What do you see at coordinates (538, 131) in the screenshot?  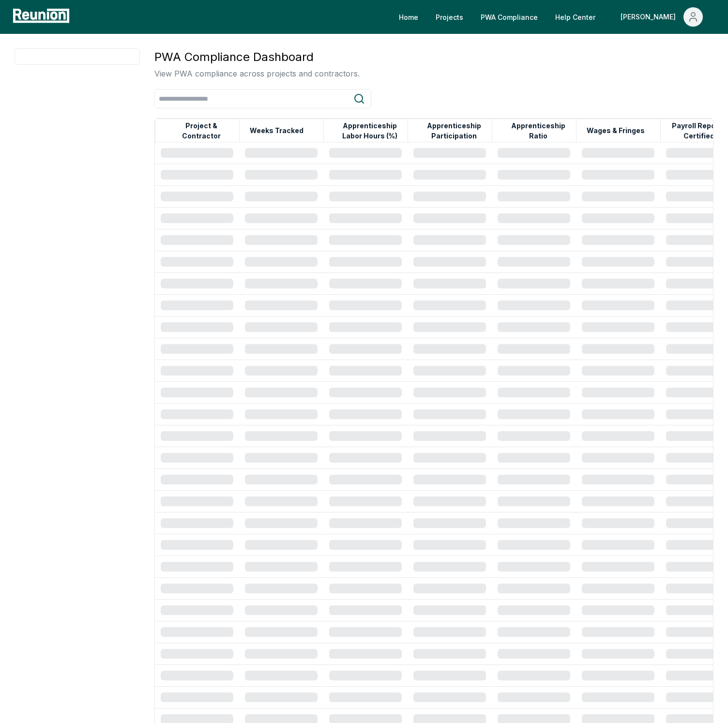 I see `button: Apprenticeship Ratio` at bounding box center [538, 131].